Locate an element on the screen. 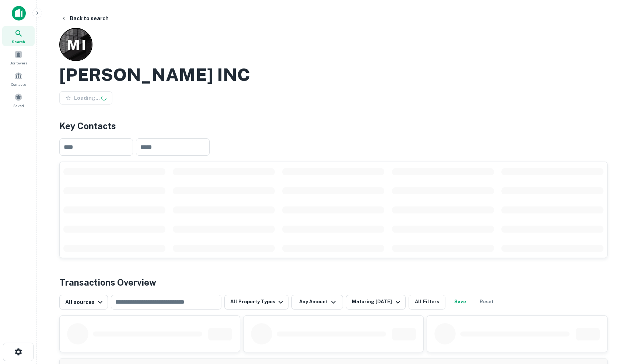 The width and height of the screenshot is (630, 364). button: Save your search to get updates of matches that match your search criteria. is located at coordinates (460, 302).